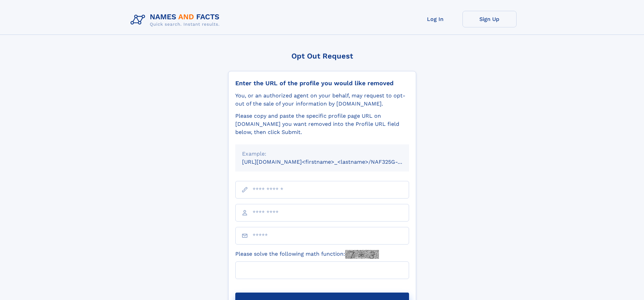 This screenshot has width=644, height=300. What do you see at coordinates (435, 19) in the screenshot?
I see `a: Log In` at bounding box center [435, 19].